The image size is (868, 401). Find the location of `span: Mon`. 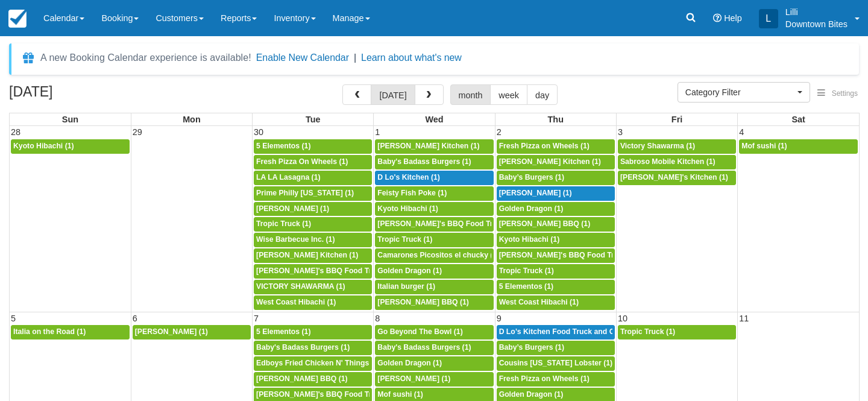

span: Mon is located at coordinates (192, 119).